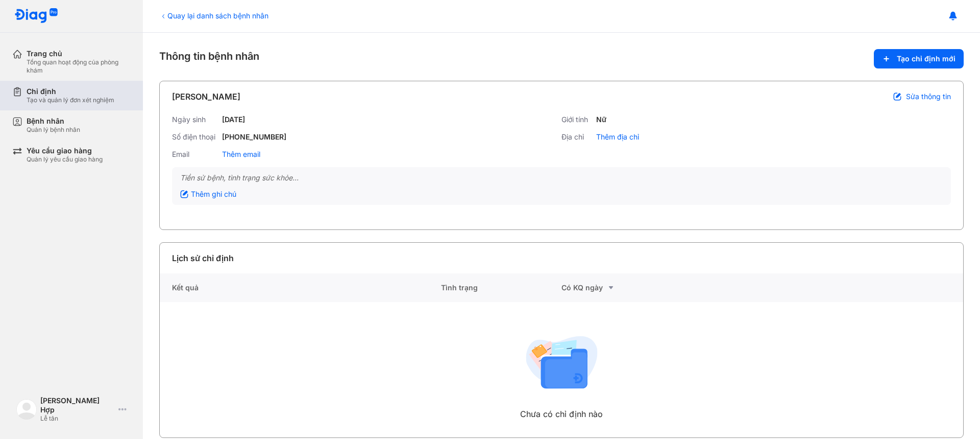 This screenshot has height=439, width=980. I want to click on div: Email, so click(195, 154).